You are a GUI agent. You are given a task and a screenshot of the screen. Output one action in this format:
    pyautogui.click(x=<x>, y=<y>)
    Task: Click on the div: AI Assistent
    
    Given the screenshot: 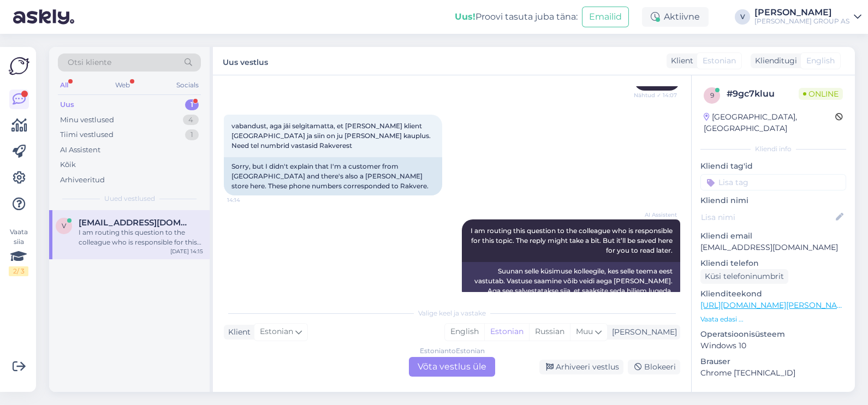 What is the action you would take?
    pyautogui.click(x=80, y=150)
    